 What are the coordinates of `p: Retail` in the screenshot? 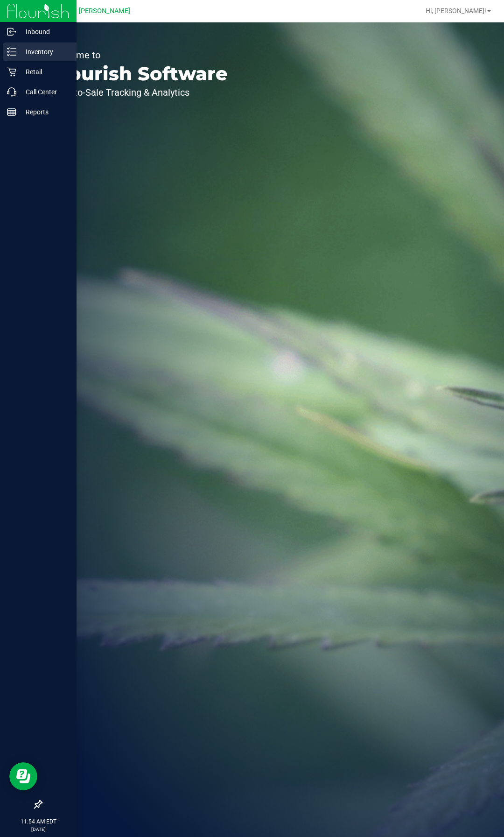 It's located at (44, 72).